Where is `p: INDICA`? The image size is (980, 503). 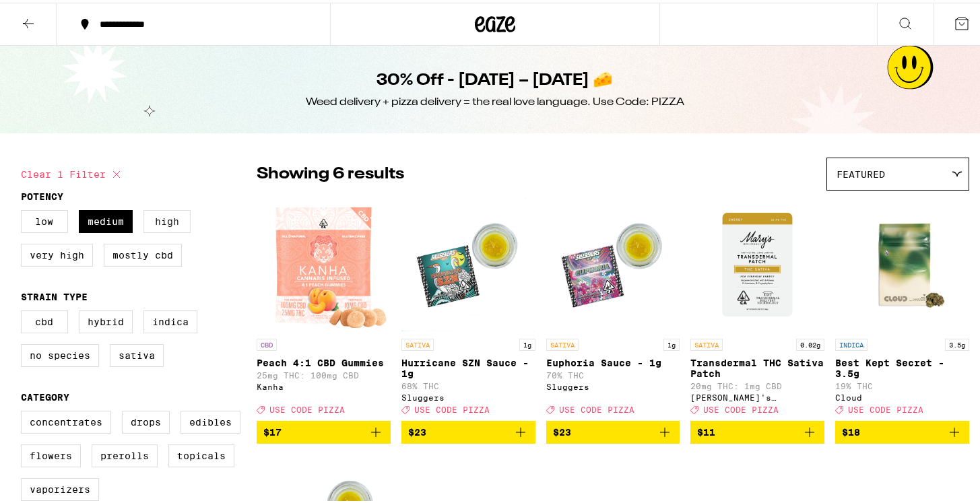
p: INDICA is located at coordinates (851, 342).